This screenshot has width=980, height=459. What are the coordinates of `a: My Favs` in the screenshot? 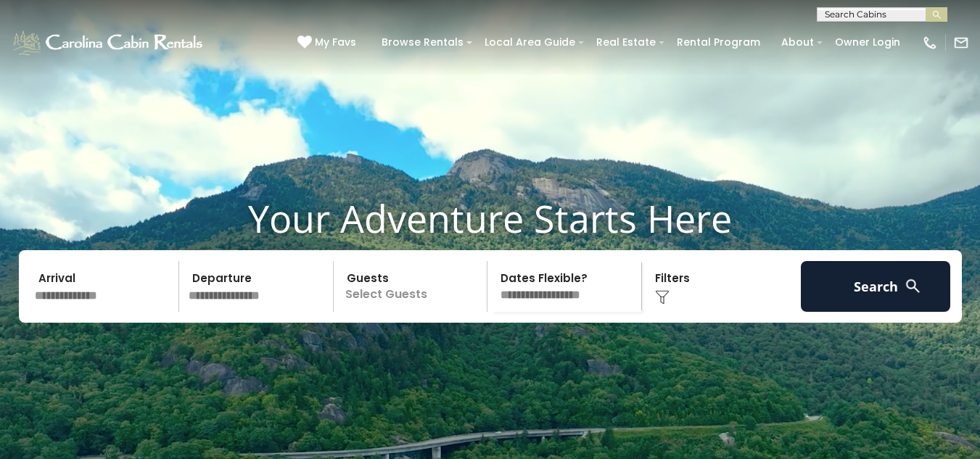 It's located at (329, 43).